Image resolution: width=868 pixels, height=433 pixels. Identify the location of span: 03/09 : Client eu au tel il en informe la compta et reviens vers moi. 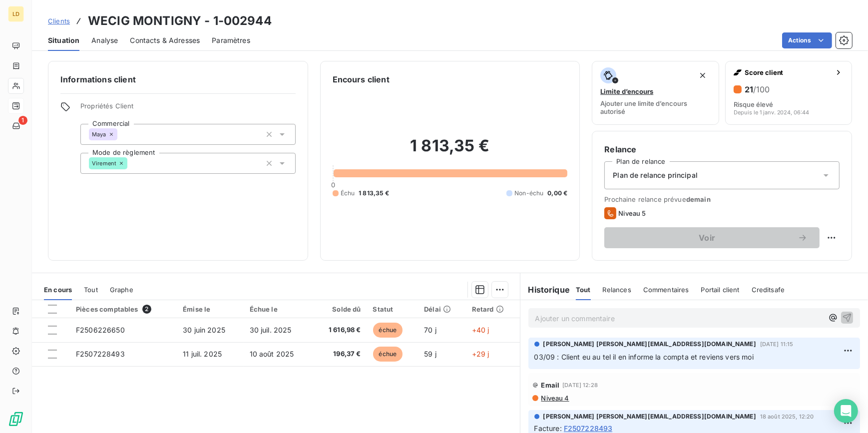
(644, 356).